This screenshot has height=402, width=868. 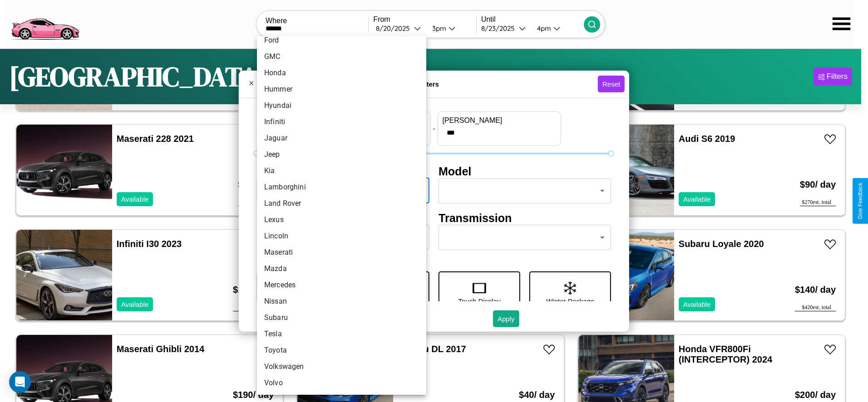 I want to click on li: Lincoln, so click(x=341, y=236).